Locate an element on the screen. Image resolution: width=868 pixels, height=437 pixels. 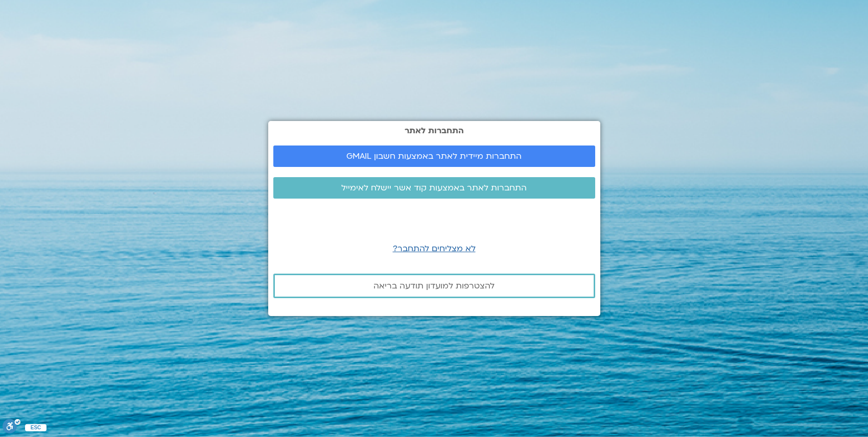
span: התחברות לאתר באמצעות קוד אשר יישלח לאימייל is located at coordinates (434, 188).